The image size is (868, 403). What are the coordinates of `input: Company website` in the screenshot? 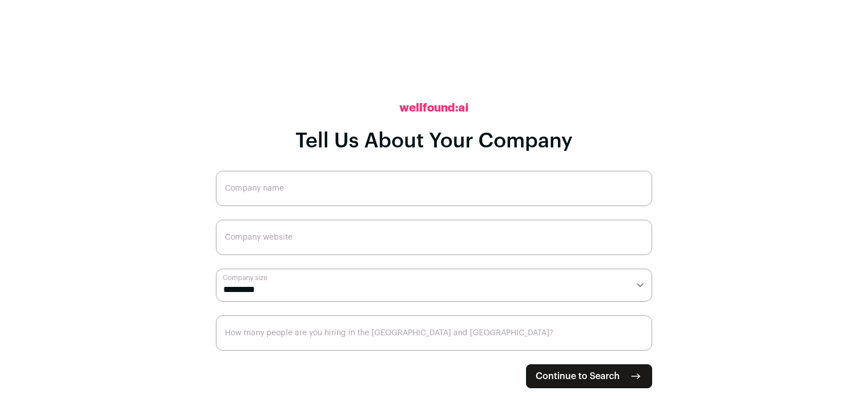 It's located at (434, 237).